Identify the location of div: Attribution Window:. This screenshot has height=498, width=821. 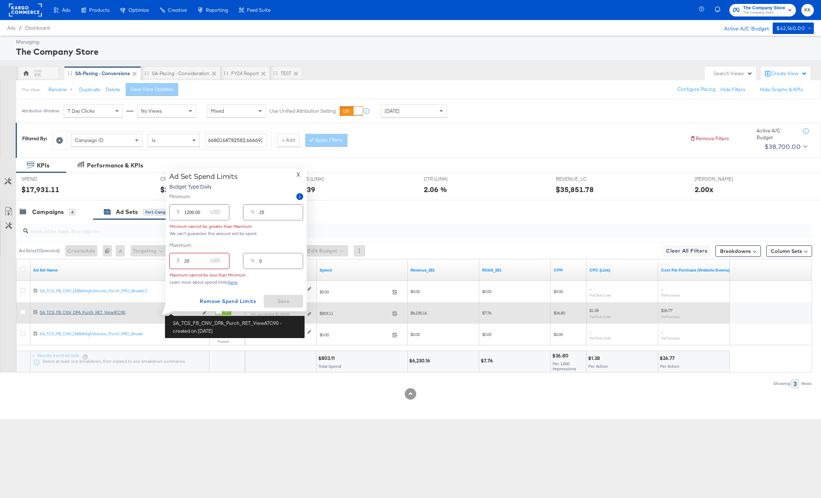
(41, 111).